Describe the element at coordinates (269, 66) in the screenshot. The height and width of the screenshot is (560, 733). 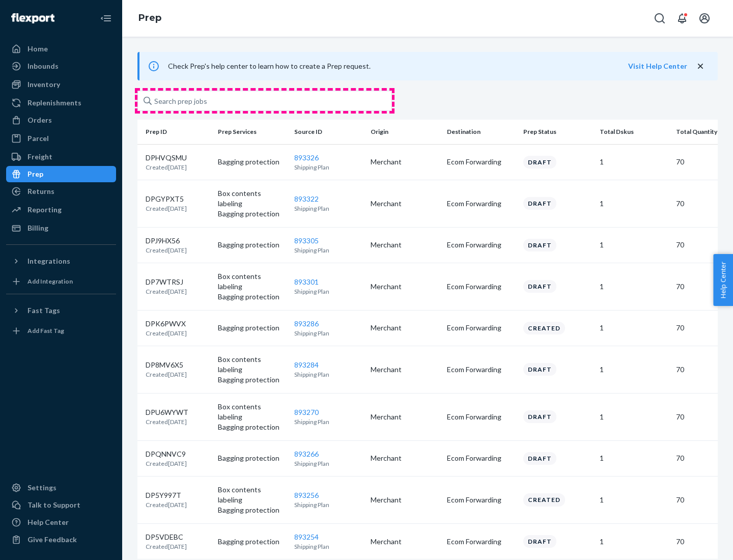
I see `span: Check Prep's help center to learn how to create a Prep request.` at that location.